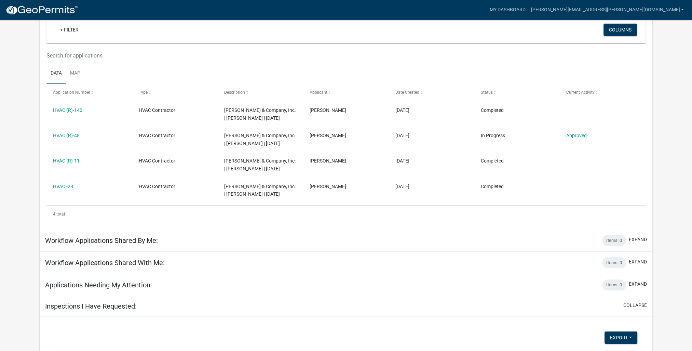 The width and height of the screenshot is (692, 351). I want to click on a: Map, so click(75, 74).